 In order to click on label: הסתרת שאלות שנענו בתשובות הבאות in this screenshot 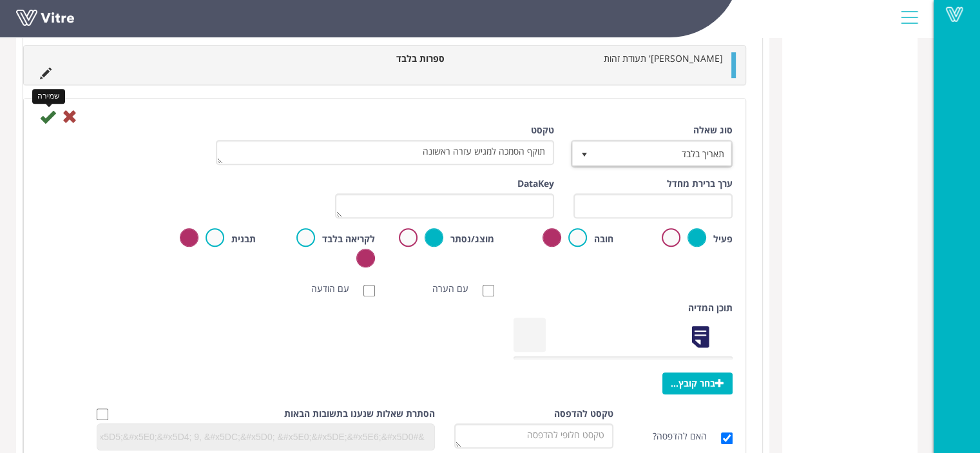, I will do `click(360, 414)`.